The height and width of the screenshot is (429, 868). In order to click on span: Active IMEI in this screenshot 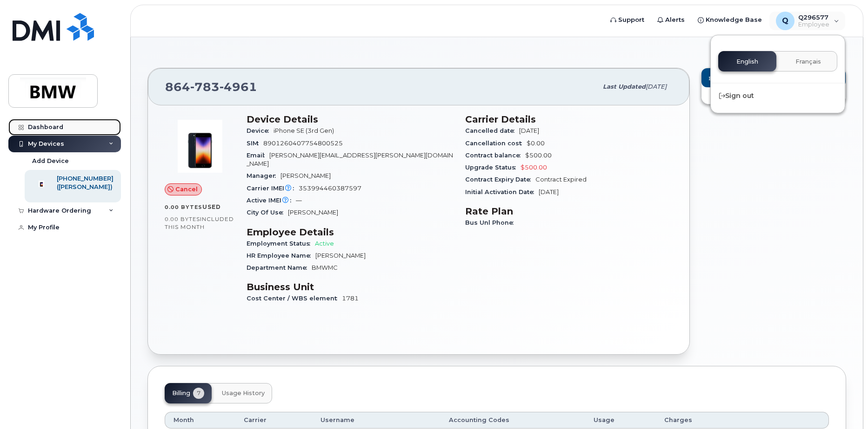, I will do `click(271, 200)`.